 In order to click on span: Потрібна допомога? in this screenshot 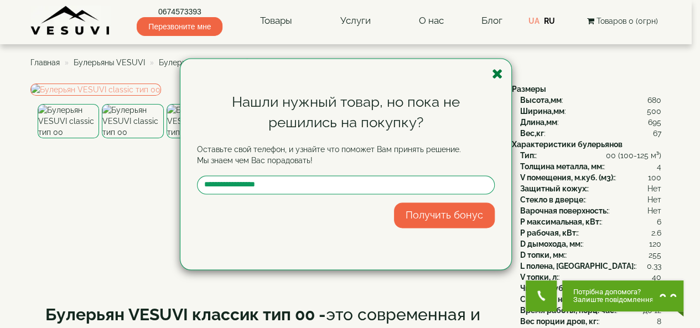, I will do `click(613, 292)`.